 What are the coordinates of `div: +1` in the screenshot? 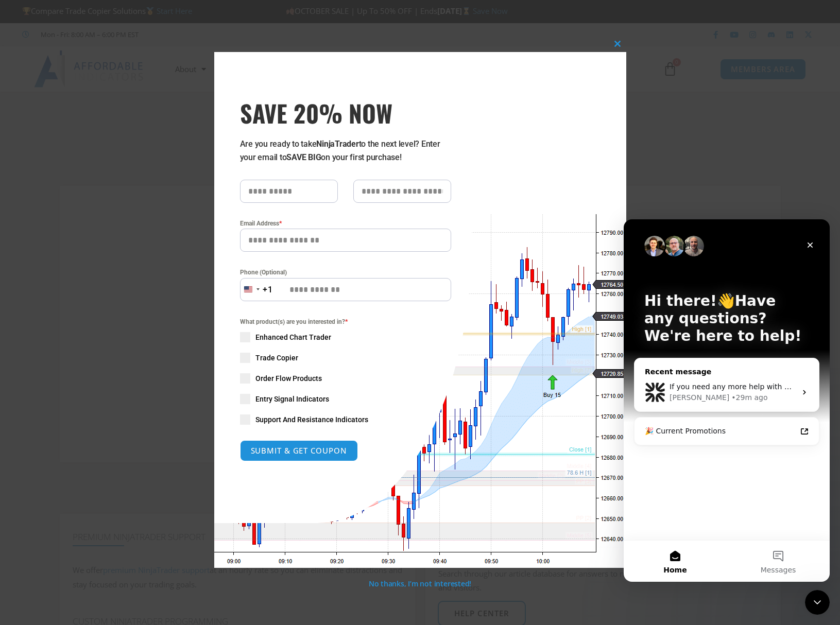 It's located at (268, 290).